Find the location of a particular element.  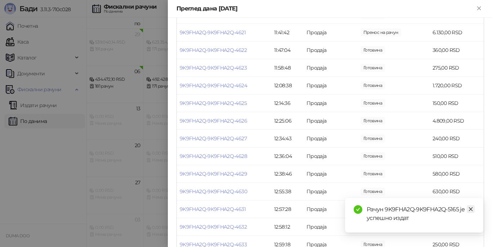

td: 4.809,00 RSD is located at coordinates (457, 121).